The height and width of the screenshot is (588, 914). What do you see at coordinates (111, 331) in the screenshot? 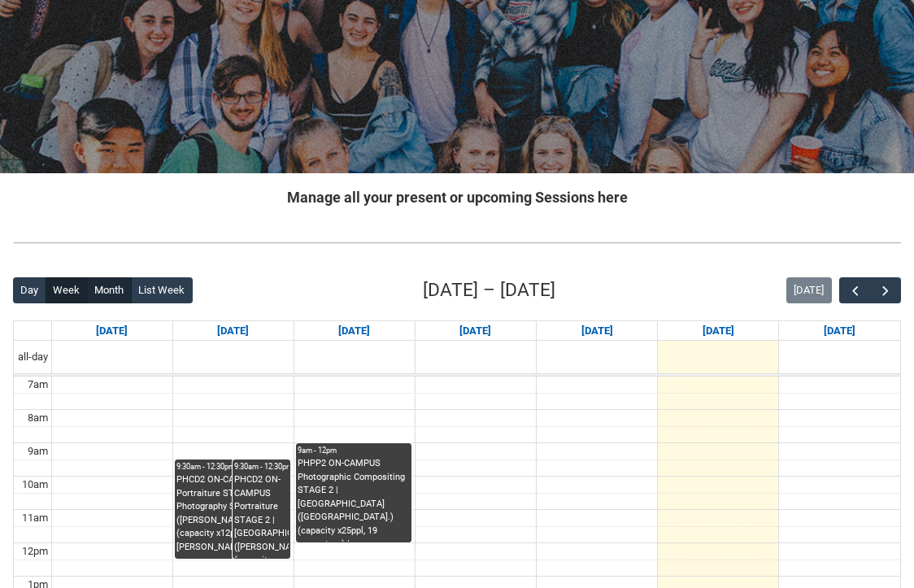
I see `a: Go to August 10, 2025` at bounding box center [111, 331].